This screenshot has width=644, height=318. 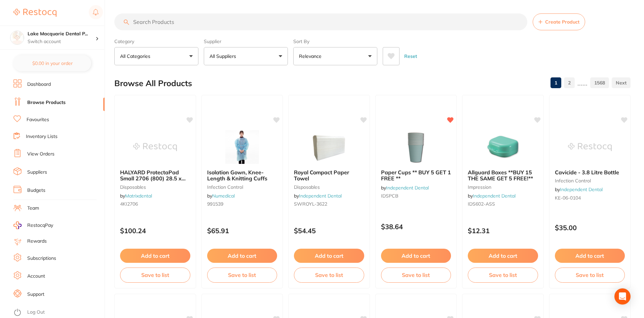 What do you see at coordinates (416, 175) in the screenshot?
I see `span: Paper Cups ** BUY 5 GET 1 FREE **` at bounding box center [416, 175].